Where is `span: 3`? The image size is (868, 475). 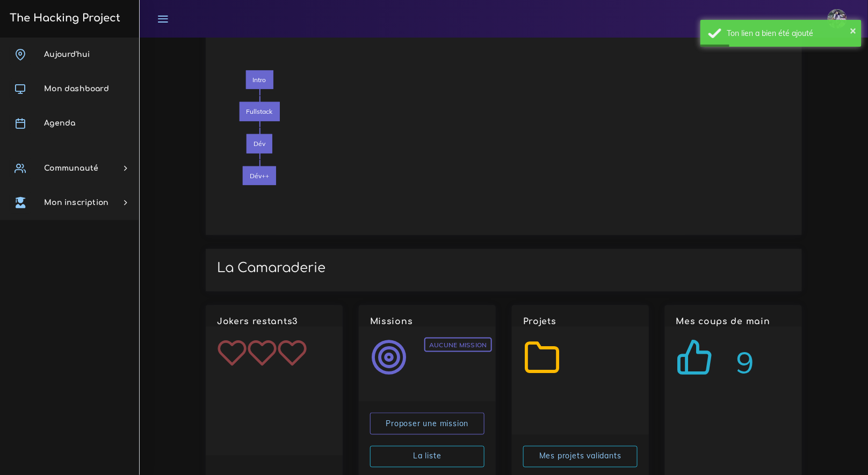 span: 3 is located at coordinates (295, 321).